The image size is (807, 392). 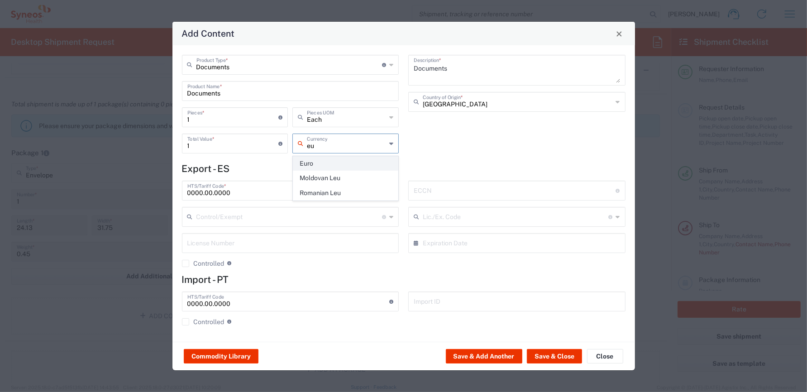 What do you see at coordinates (345, 163) in the screenshot?
I see `span: Euro` at bounding box center [345, 163].